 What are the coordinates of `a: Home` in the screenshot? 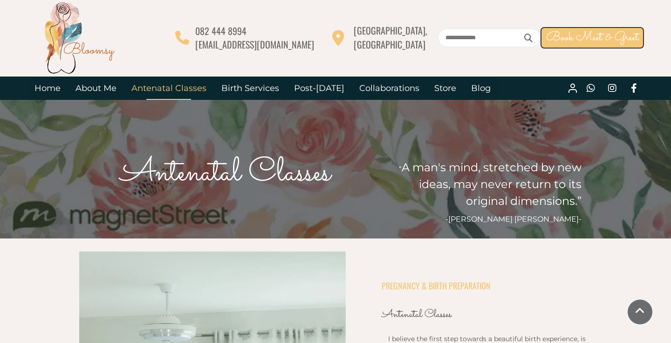 It's located at (48, 88).